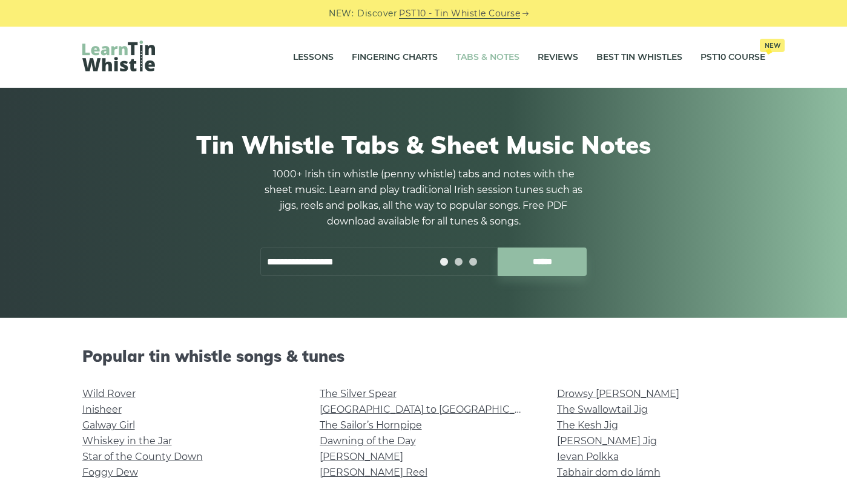 The height and width of the screenshot is (492, 847). Describe the element at coordinates (424, 356) in the screenshot. I see `h2: Popular tin whistle songs & tunes` at that location.